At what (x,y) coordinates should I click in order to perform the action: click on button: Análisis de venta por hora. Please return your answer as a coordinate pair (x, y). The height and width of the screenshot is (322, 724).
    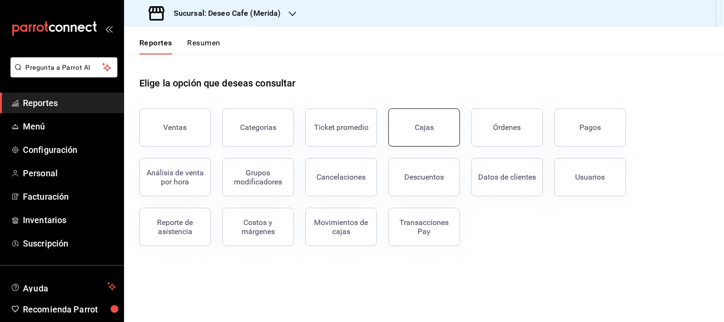
    Looking at the image, I should click on (175, 177).